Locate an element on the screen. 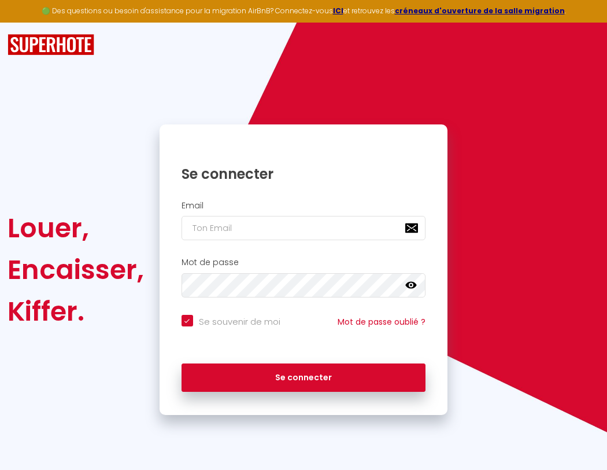 Image resolution: width=607 pixels, height=470 pixels. div: Kiffer. is located at coordinates (76, 311).